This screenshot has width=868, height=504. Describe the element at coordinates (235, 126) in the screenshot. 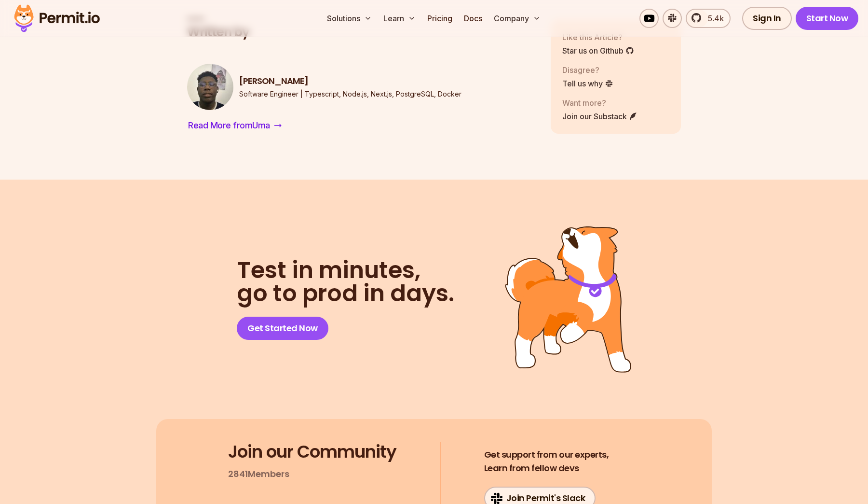

I see `a: Read More fromUma` at that location.